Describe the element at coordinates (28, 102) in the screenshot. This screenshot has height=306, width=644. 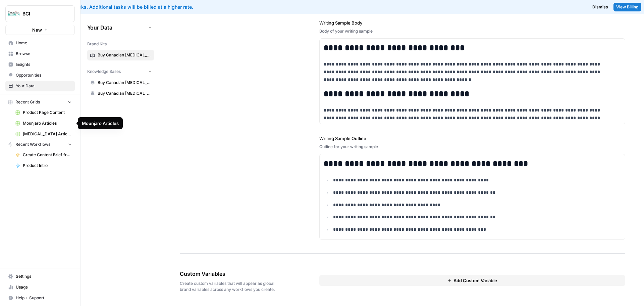
I see `span: Recent Grids` at that location.